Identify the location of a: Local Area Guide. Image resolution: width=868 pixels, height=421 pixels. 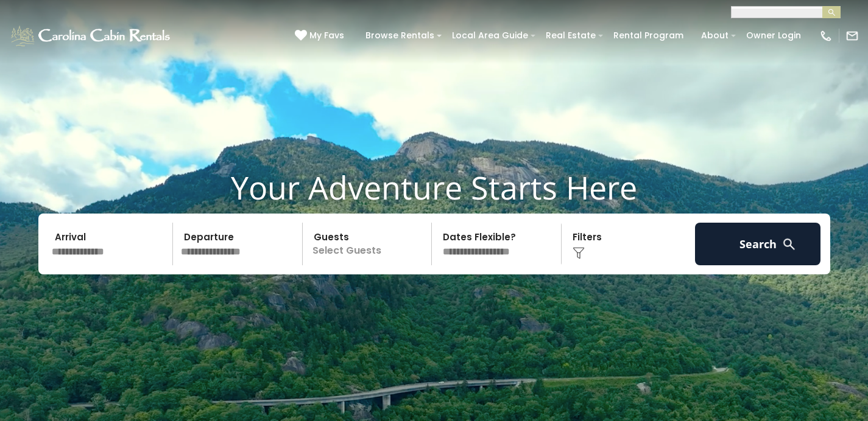
(489, 35).